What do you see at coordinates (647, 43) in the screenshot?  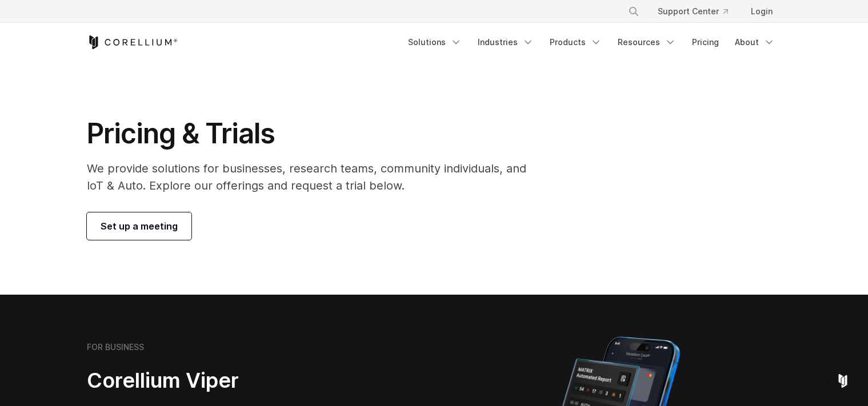 I see `a: Resources` at bounding box center [647, 43].